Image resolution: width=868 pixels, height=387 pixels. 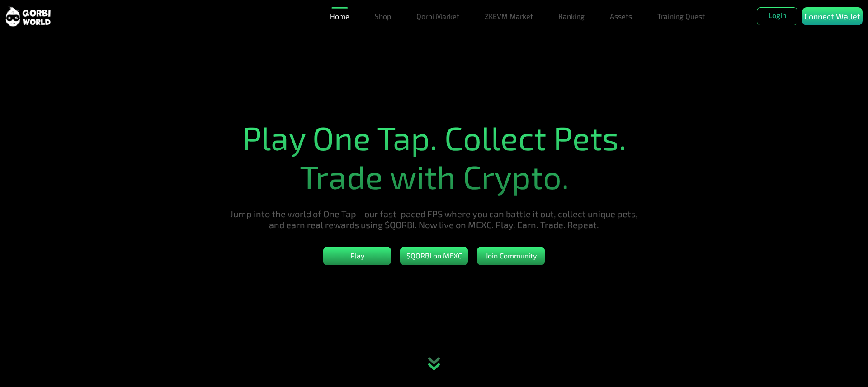 What do you see at coordinates (357, 256) in the screenshot?
I see `button: Play` at bounding box center [357, 256].